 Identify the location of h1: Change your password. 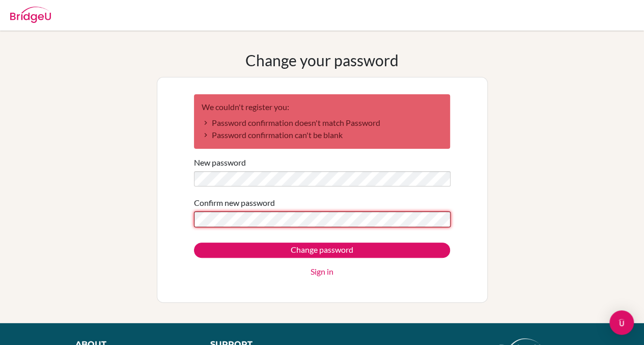
(322, 60).